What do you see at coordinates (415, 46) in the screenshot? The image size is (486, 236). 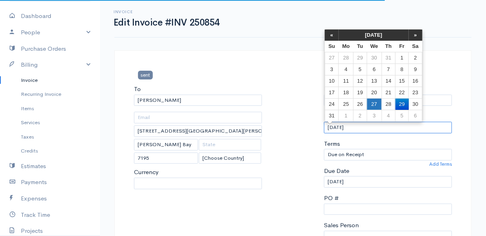 I see `th: Sa` at bounding box center [415, 46].